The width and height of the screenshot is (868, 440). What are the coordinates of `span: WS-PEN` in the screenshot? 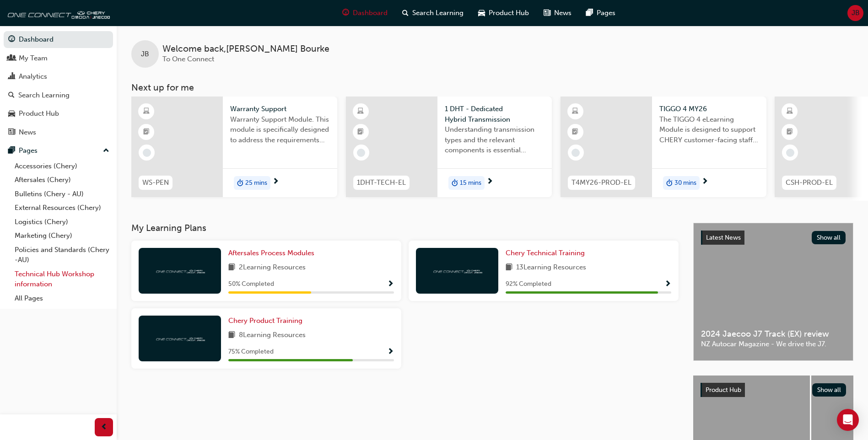 It's located at (156, 183).